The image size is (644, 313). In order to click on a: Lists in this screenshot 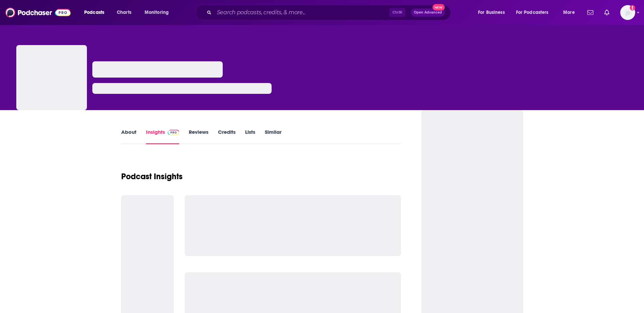, I will do `click(250, 136)`.